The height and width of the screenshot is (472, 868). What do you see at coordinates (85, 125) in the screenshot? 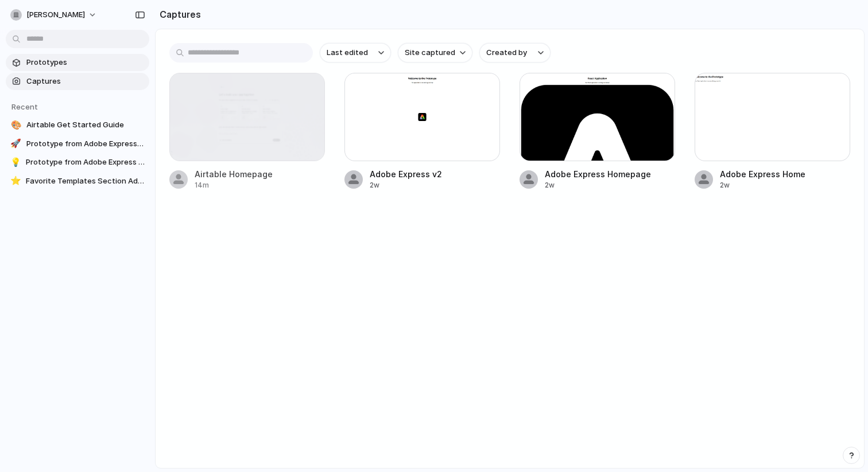
I see `span: Airtable Get Started Guide` at bounding box center [85, 125].